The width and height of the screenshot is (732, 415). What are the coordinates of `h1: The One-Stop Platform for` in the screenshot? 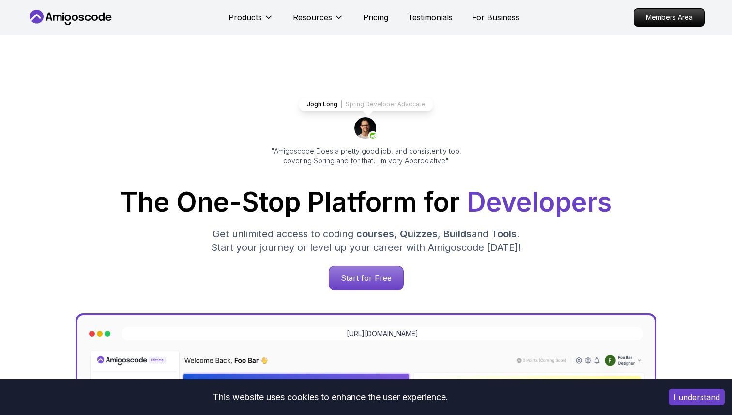 It's located at (366, 202).